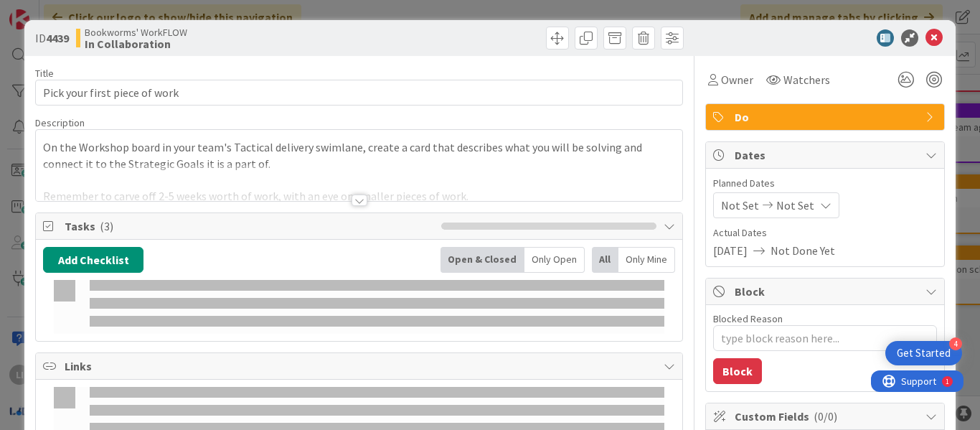 This screenshot has height=430, width=980. Describe the element at coordinates (923, 353) in the screenshot. I see `div: Open Get Started checklist, remaining modules: 4` at that location.